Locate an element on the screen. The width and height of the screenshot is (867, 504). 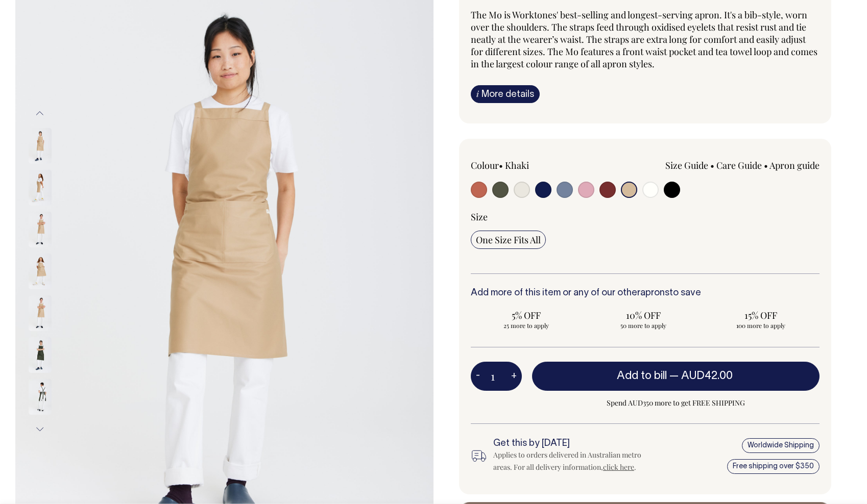
span: One Size Fits All is located at coordinates (508, 239).